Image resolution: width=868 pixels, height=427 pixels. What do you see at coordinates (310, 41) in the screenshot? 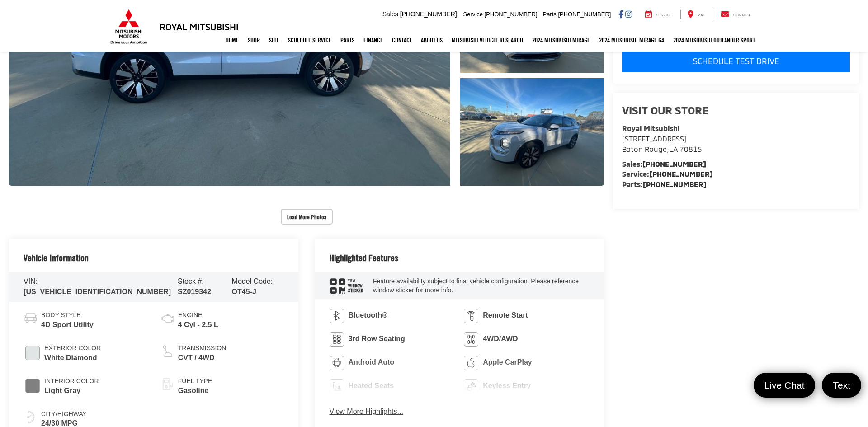
I see `a: Schedule Service: Opens in a new tab` at bounding box center [310, 41].